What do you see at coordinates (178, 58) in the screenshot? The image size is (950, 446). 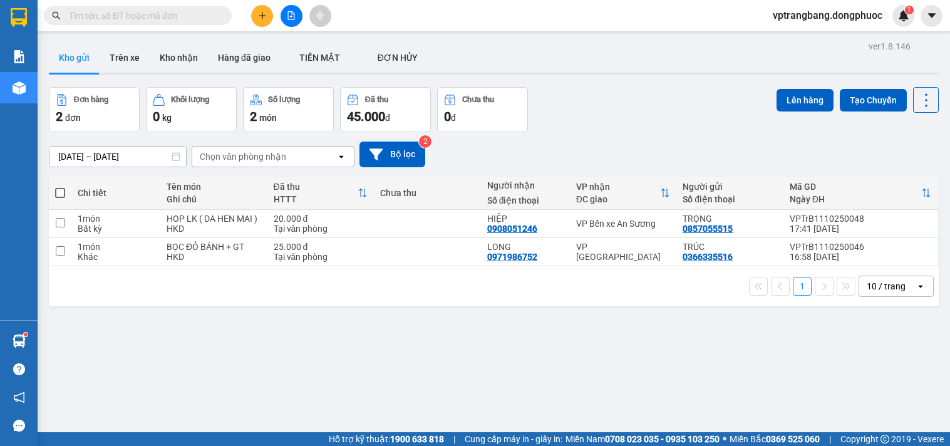 I see `button: Kho nhận` at bounding box center [178, 58].